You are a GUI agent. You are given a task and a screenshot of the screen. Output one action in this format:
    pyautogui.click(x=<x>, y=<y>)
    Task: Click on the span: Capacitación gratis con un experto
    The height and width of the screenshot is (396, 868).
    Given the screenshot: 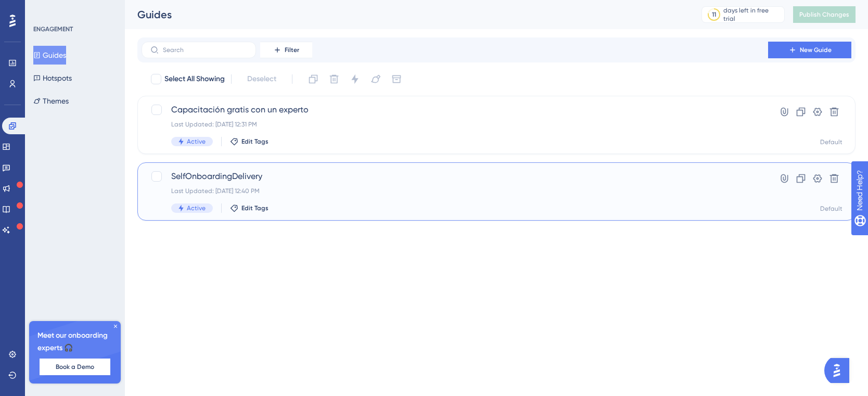 What is the action you would take?
    pyautogui.click(x=455, y=110)
    